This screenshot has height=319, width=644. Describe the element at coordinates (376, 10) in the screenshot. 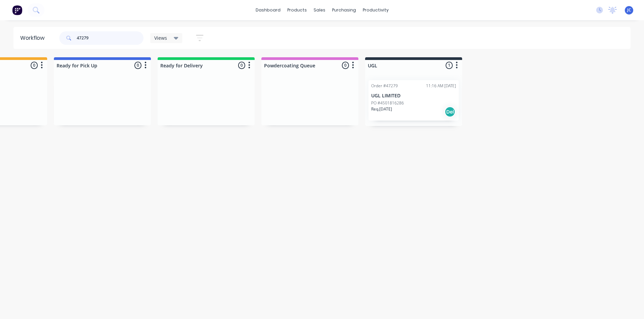

I see `div: productivity` at that location.